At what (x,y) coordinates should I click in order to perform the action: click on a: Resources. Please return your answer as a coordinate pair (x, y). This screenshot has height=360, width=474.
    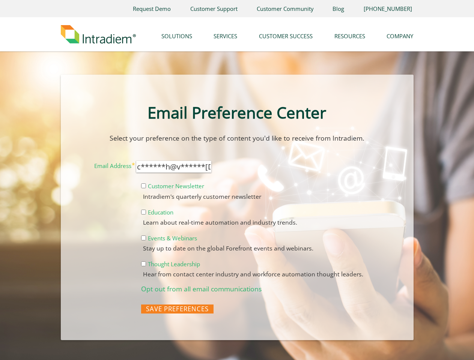
    Looking at the image, I should click on (352, 34).